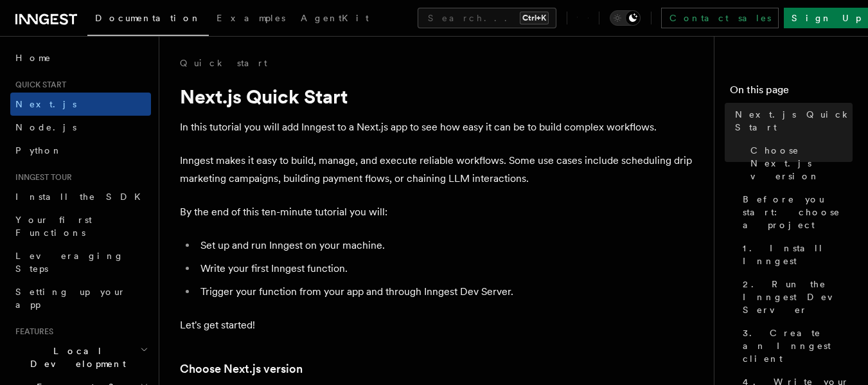  I want to click on a: Before you start: choose a project, so click(795, 213).